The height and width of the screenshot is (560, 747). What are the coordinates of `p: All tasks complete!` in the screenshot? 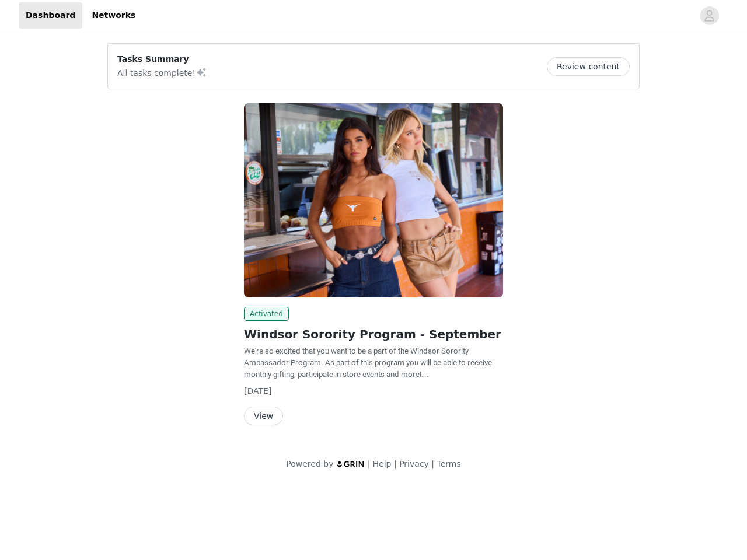 It's located at (162, 72).